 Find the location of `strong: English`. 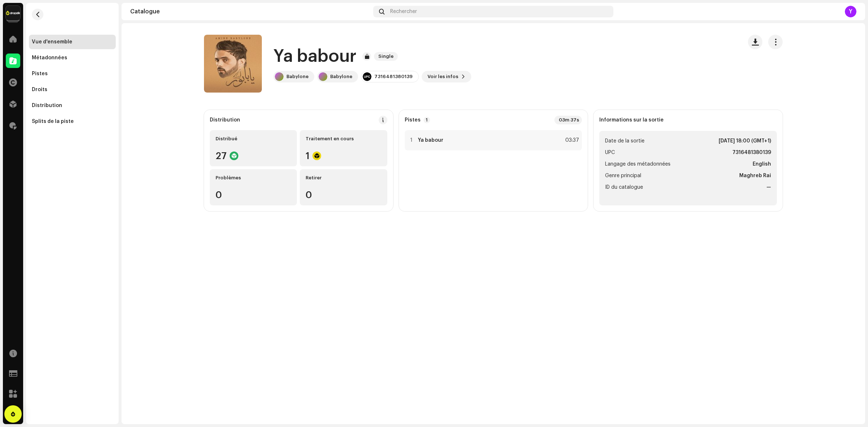

strong: English is located at coordinates (762, 164).